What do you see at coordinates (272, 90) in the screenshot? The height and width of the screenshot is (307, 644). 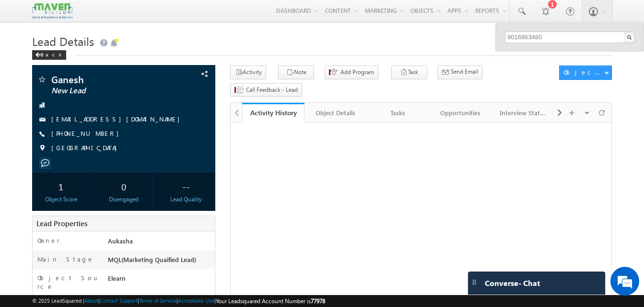 I see `span: Call Feedback - Lead` at bounding box center [272, 90].